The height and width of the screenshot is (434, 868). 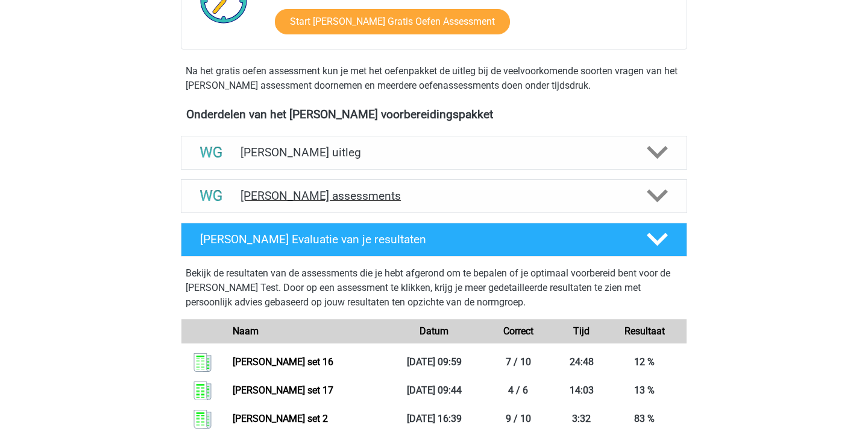 What do you see at coordinates (211, 196) in the screenshot?
I see `img: watson glaser assessments` at bounding box center [211, 196].